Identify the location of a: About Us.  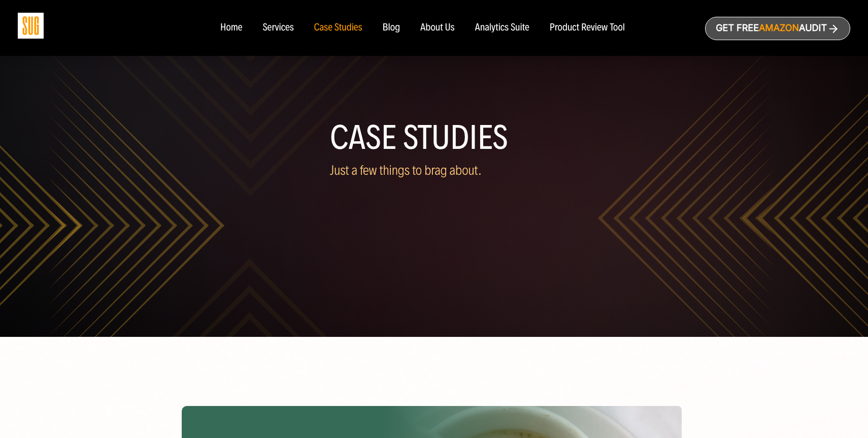
(438, 28).